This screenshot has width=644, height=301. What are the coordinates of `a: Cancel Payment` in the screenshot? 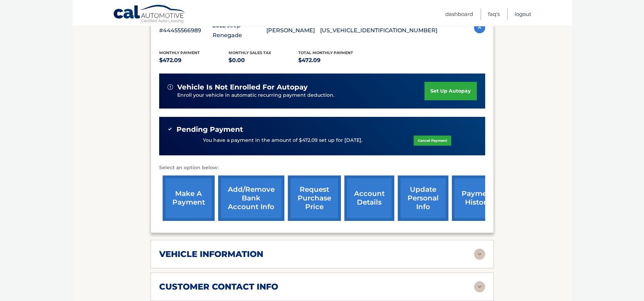 It's located at (433, 140).